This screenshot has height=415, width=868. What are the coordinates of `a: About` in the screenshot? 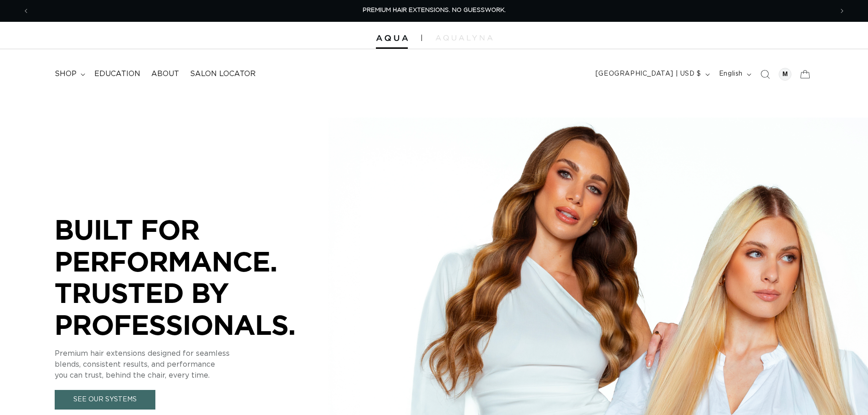 It's located at (165, 74).